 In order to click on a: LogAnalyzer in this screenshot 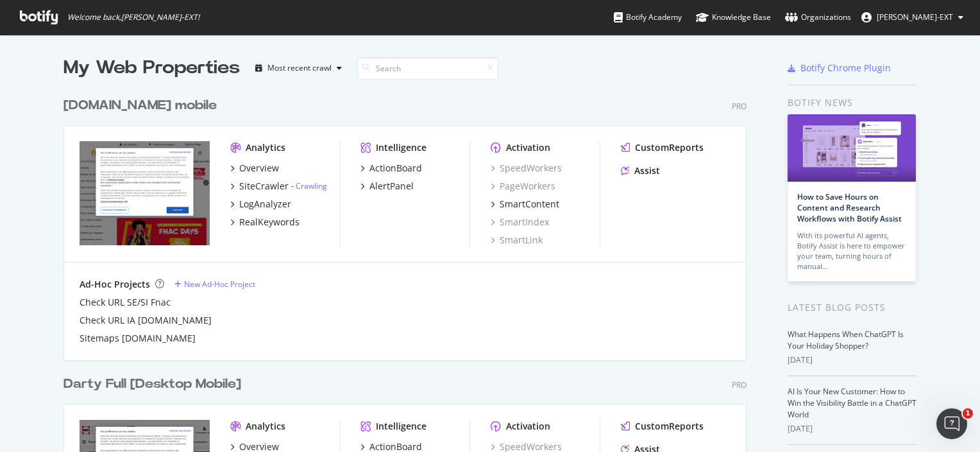, I will do `click(261, 204)`.